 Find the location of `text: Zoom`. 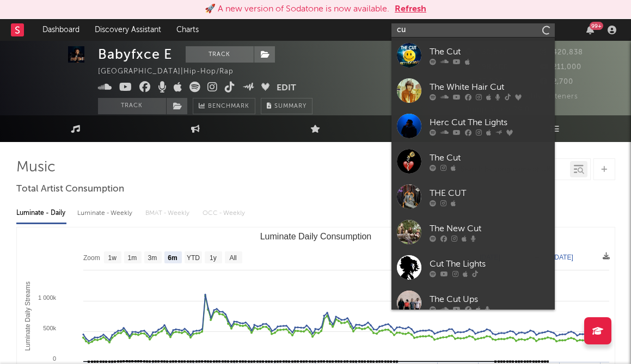

text: Zoom is located at coordinates (92, 258).